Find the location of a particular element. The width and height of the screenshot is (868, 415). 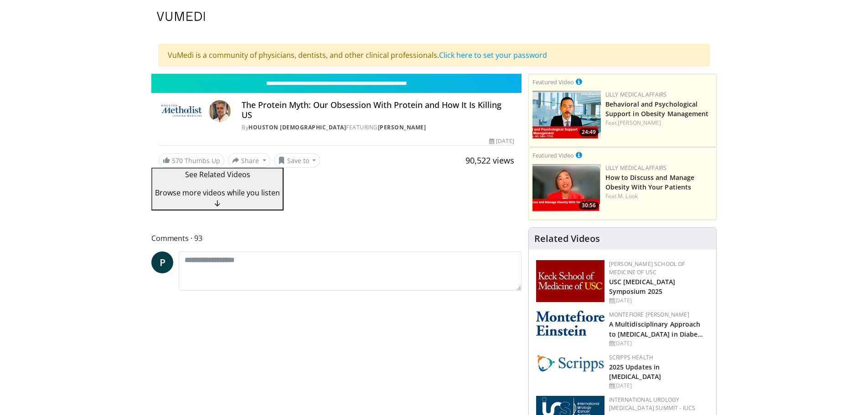

a: How to Discuss and Manage Obesity With Your Patients is located at coordinates (650, 183).